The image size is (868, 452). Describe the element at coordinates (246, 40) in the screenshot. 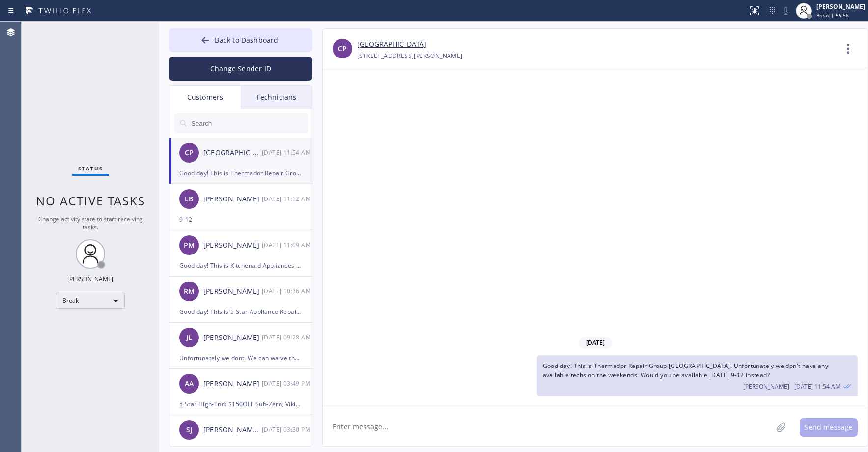

I see `span: Back to Dashboard` at that location.